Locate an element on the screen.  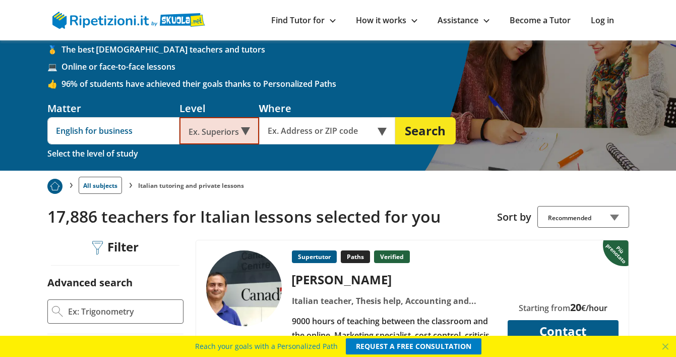
span: €/hour is located at coordinates (595, 308).